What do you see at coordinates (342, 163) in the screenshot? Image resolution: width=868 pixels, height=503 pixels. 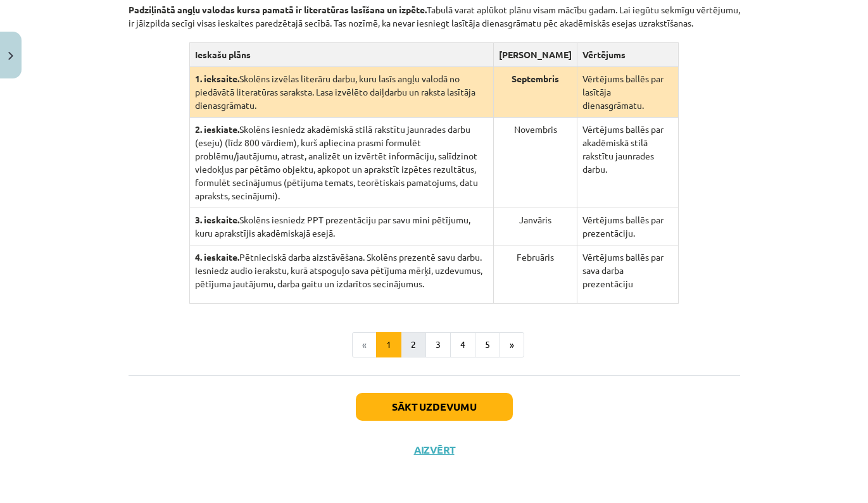 I see `td: Skolēns iesniedz akadēmiskā stilā rakstītu jaunrades darbu (eseju) (līdz 800 vārdiem), kurš aplie...` at bounding box center [342, 163].